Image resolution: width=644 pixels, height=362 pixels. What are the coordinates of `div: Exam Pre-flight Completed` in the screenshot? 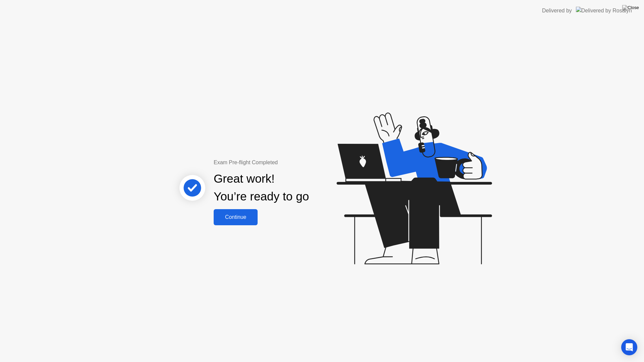 It's located at (283, 163).